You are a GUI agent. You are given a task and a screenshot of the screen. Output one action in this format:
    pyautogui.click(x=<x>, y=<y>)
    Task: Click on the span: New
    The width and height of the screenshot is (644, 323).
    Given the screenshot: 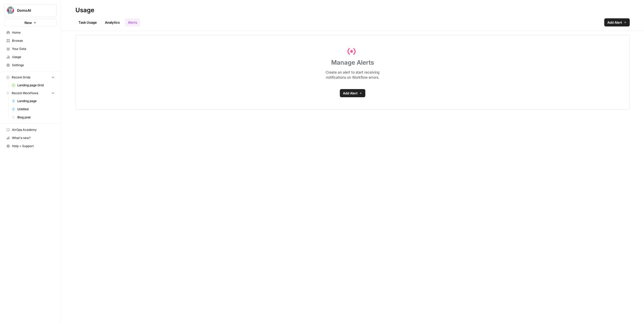 What is the action you would take?
    pyautogui.click(x=28, y=23)
    